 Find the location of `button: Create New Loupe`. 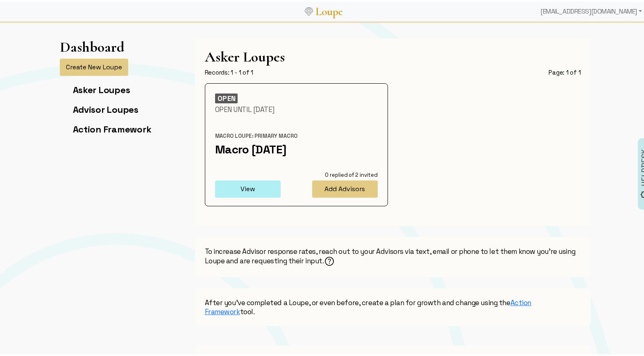

button: Create New Loupe is located at coordinates (94, 66).